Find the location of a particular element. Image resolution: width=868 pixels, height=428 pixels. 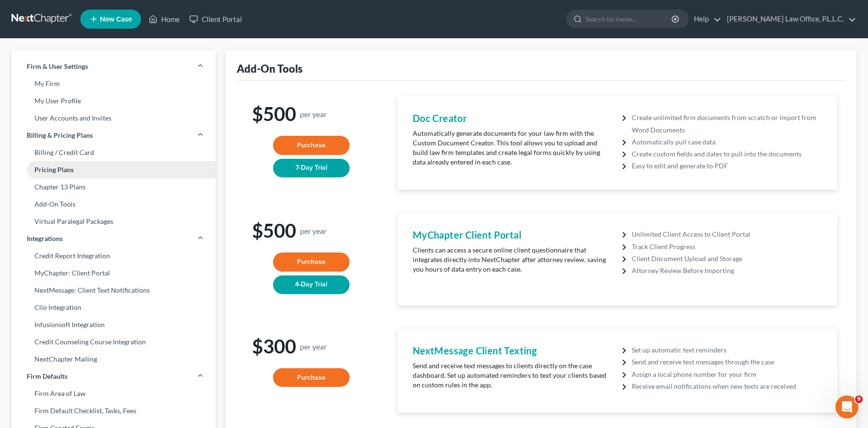

a: Firm Defaults is located at coordinates (113, 376).